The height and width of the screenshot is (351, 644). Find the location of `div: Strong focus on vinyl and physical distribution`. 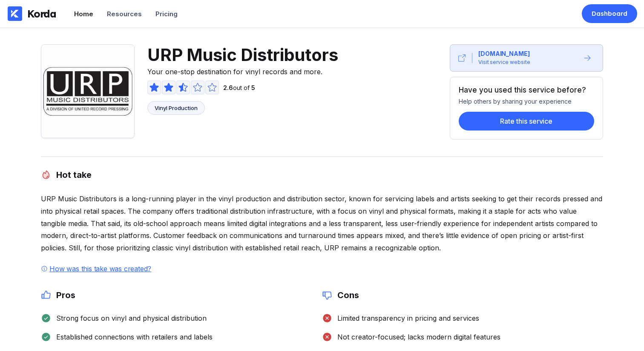

div: Strong focus on vinyl and physical distribution is located at coordinates (128, 318).